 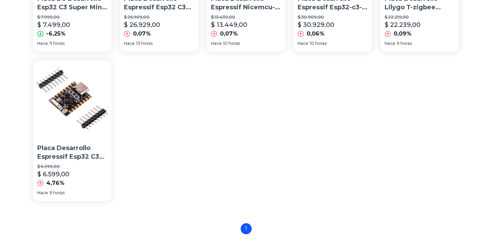 What do you see at coordinates (72, 131) in the screenshot?
I see `a: Placa Desarrollo Espressif Esp32 C3 Mini V1 IpexPlaca Desarrollo Espressif Esp32 C3 Mini V1 Ipex$...` at bounding box center [72, 131].